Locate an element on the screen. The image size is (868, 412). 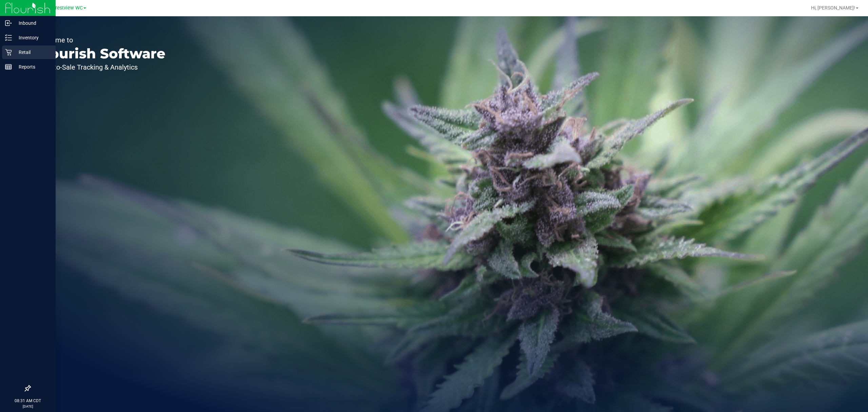
p: Welcome to is located at coordinates (101, 40).